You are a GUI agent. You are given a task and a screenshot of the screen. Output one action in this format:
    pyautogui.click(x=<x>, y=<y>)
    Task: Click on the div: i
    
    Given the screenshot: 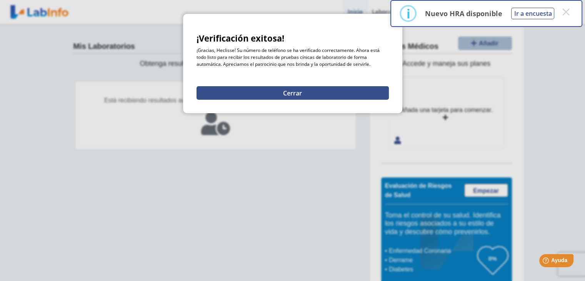 What is the action you would take?
    pyautogui.click(x=408, y=13)
    